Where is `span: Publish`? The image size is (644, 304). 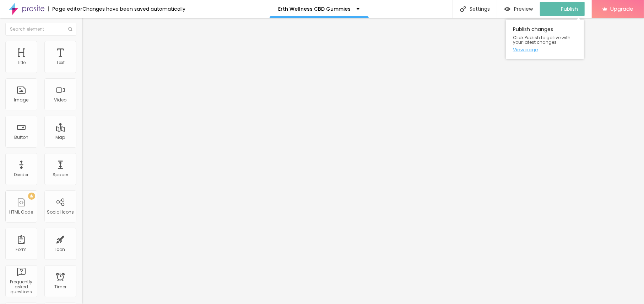
span: Publish is located at coordinates (570, 9).